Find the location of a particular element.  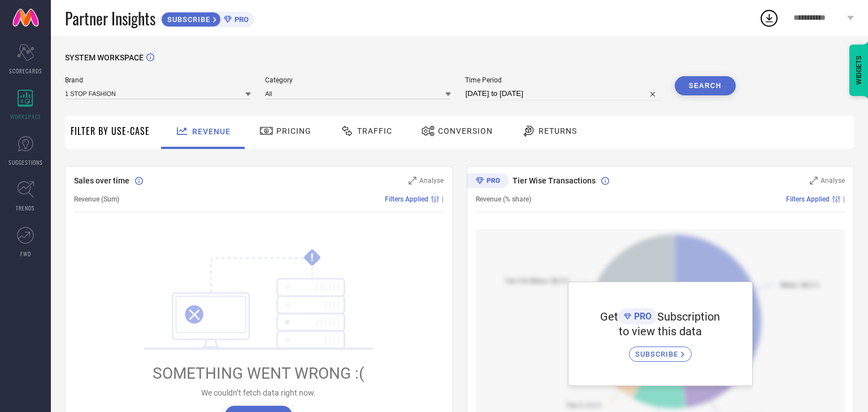

span: FWD is located at coordinates (25, 253).